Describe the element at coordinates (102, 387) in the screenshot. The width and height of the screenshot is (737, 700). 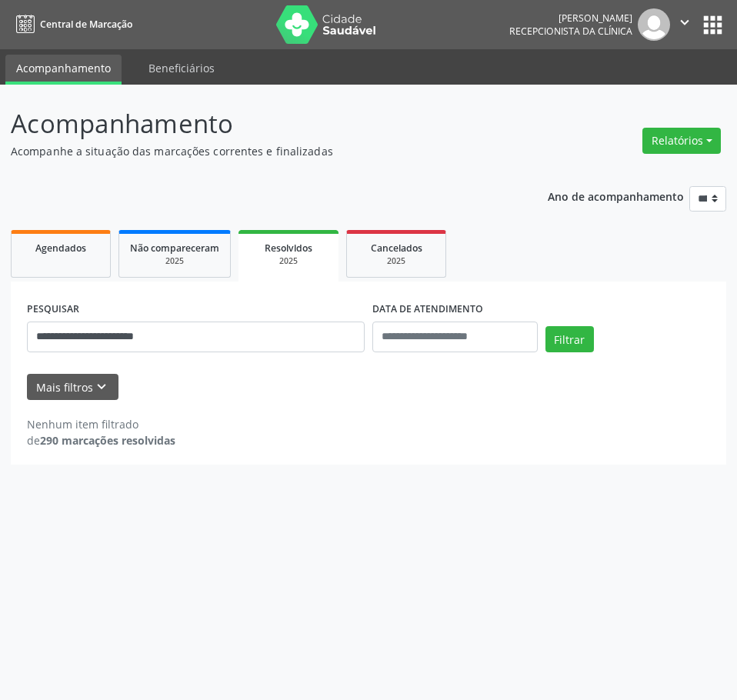
I see `i: keyboard_arrow_down` at that location.